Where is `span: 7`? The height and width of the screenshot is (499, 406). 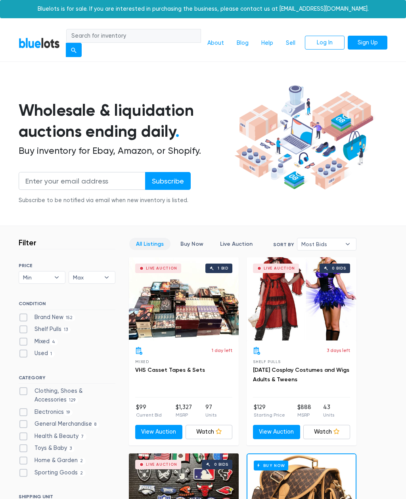 span: 7 is located at coordinates (82, 437).